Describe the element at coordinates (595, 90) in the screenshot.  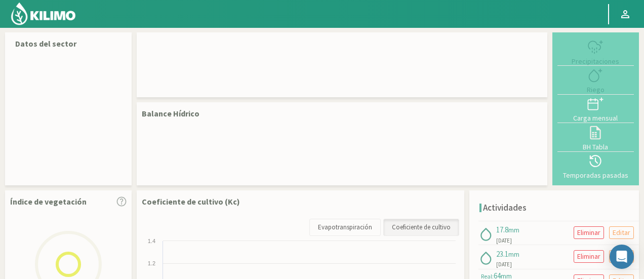
I see `div: Riego` at that location.